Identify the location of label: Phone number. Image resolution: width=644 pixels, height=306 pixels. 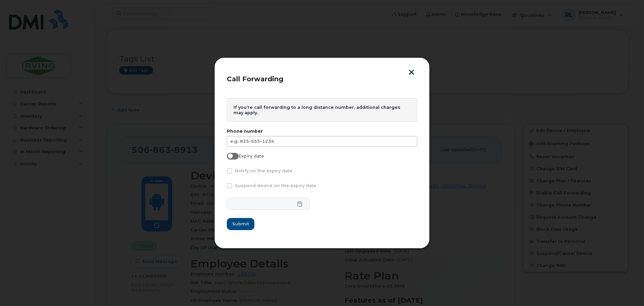
(322, 131).